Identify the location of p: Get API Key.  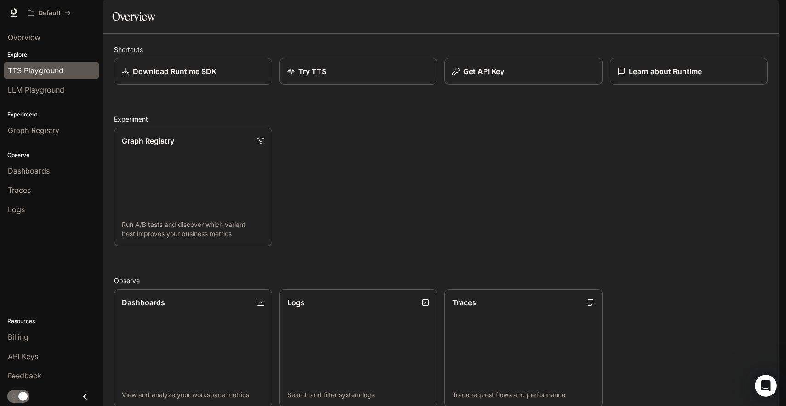
(484, 71).